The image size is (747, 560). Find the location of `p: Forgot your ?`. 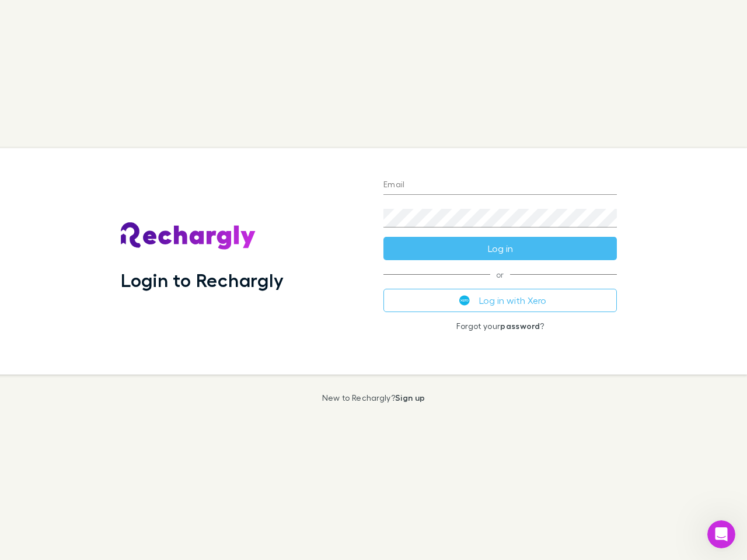

p: Forgot your ? is located at coordinates (500, 326).